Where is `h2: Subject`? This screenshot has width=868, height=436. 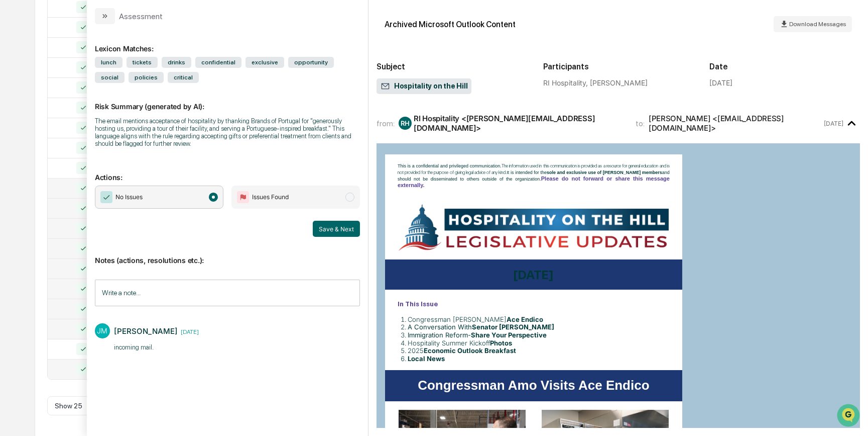
h2: Subject is located at coordinates (452, 67).